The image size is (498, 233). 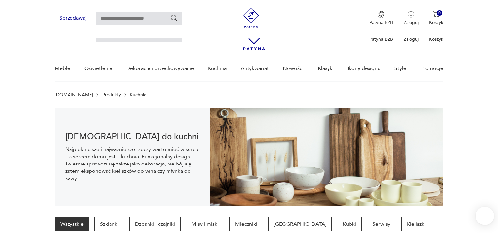 I want to click on a: Oświetlenie, so click(x=98, y=69).